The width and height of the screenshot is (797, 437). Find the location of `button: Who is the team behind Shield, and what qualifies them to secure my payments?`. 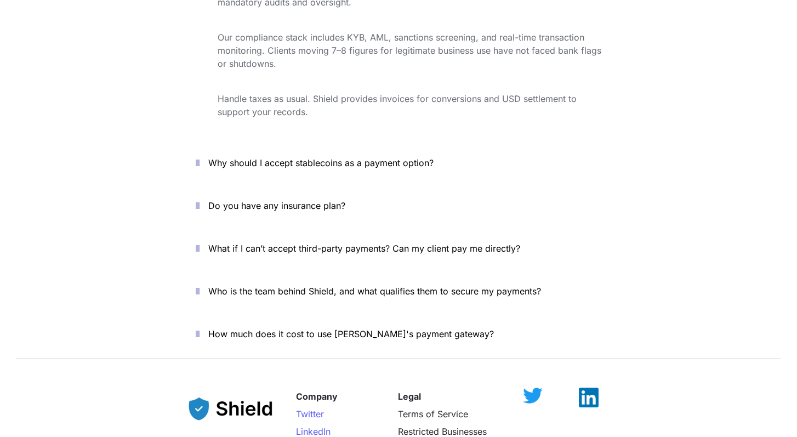

button: Who is the team behind Shield, and what qualifies them to secure my payments? is located at coordinates (399, 291).